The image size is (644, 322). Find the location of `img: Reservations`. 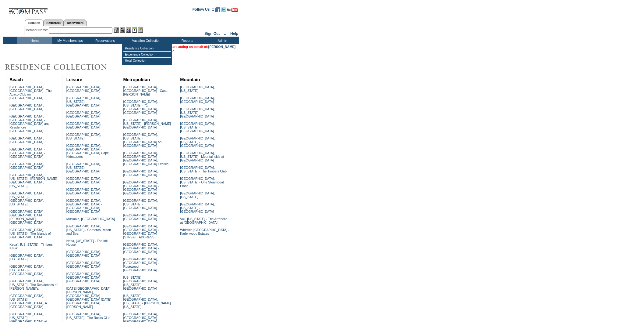

img: Reservations is located at coordinates (135, 30).